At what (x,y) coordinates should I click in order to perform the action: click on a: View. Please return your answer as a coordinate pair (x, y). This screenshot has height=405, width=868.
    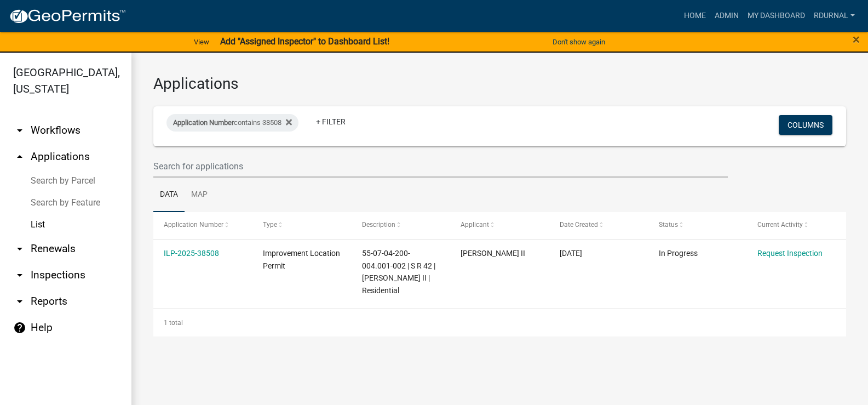
    Looking at the image, I should click on (202, 42).